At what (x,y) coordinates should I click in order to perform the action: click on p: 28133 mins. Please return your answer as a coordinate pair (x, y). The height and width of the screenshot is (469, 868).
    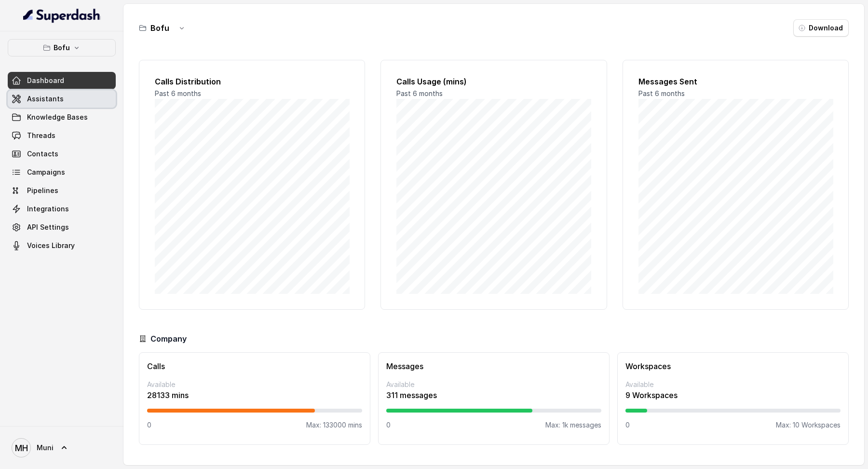
    Looking at the image, I should click on (255, 395).